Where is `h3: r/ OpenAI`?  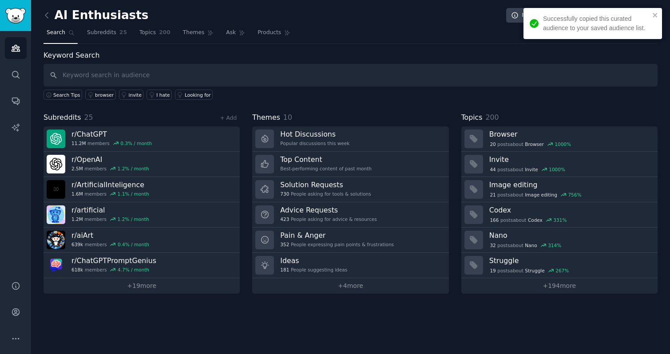
h3: r/ OpenAI is located at coordinates (110, 159).